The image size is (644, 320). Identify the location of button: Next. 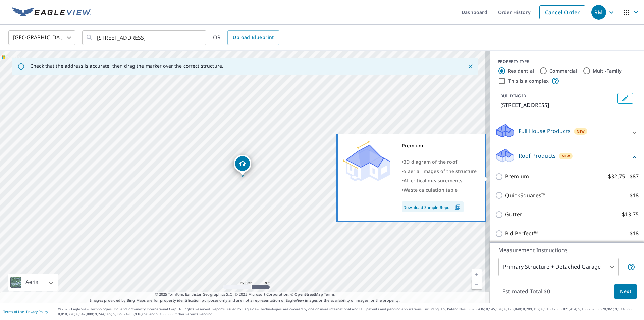
(625, 291).